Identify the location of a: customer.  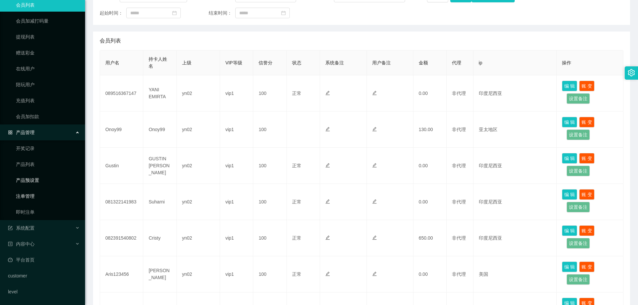
(44, 276).